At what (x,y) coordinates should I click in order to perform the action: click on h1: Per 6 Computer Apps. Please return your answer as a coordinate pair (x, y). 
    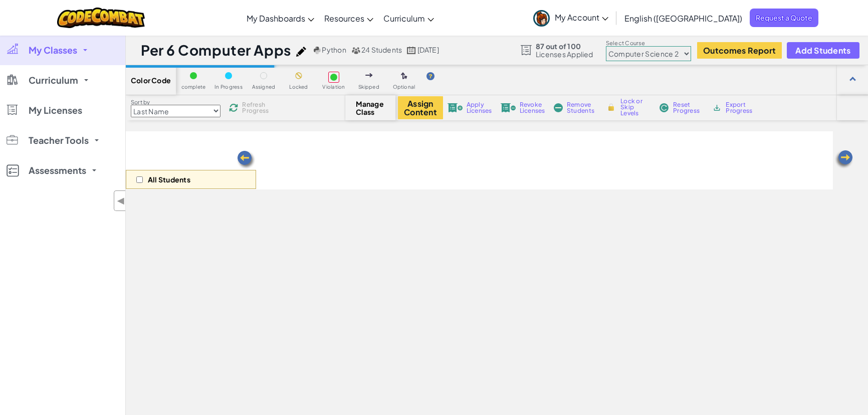
    Looking at the image, I should click on (216, 50).